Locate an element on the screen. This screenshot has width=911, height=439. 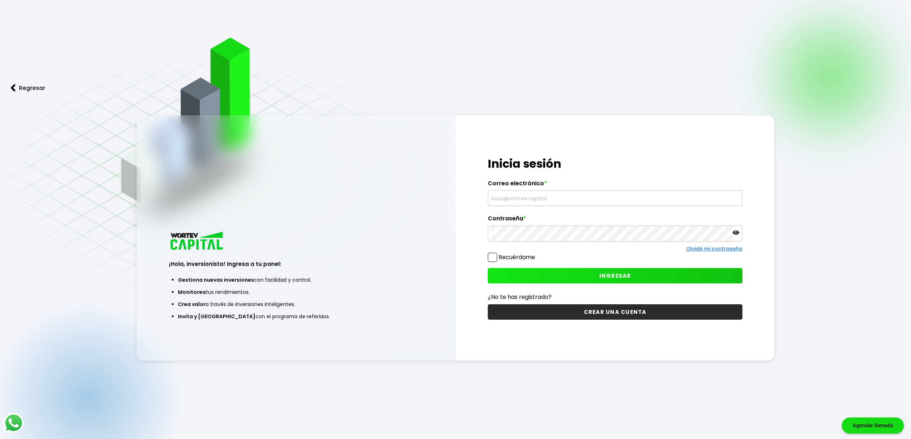
input: hola@wortev.capital is located at coordinates (615, 198).